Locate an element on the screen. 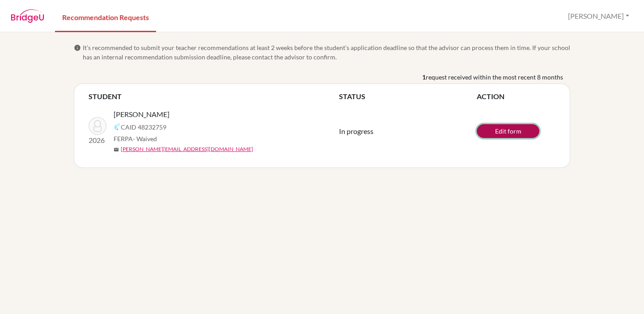 The height and width of the screenshot is (314, 644). th: STUDENT is located at coordinates (214, 96).